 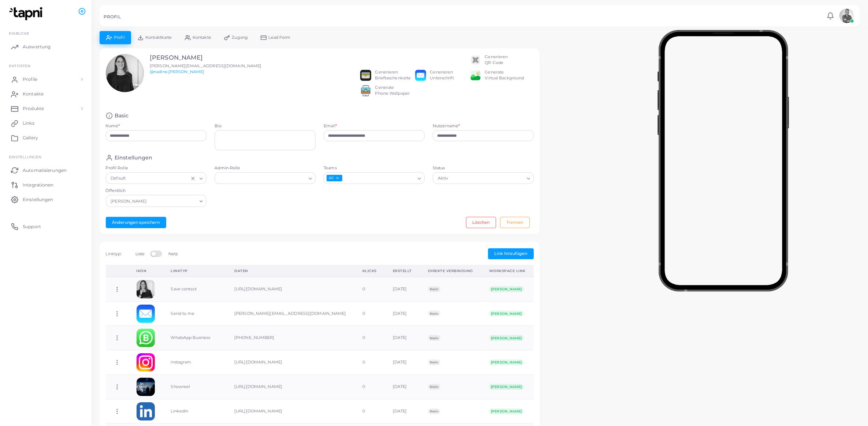 I want to click on label: Profil Rolle, so click(x=156, y=168).